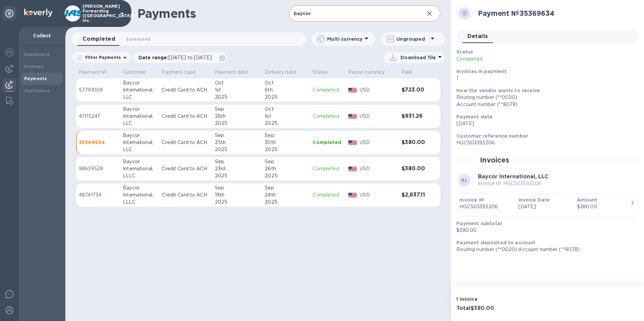  Describe the element at coordinates (99, 39) in the screenshot. I see `span: Completed` at that location.